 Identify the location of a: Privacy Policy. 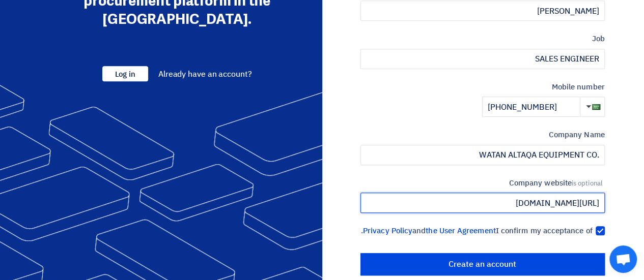
(388, 231).